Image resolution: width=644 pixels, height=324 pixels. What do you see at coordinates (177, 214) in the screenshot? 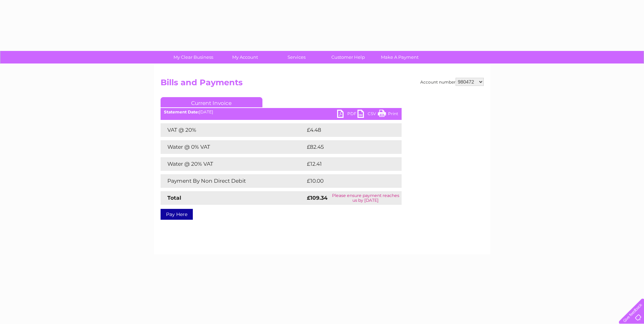
I see `a: Pay Here` at bounding box center [177, 214].